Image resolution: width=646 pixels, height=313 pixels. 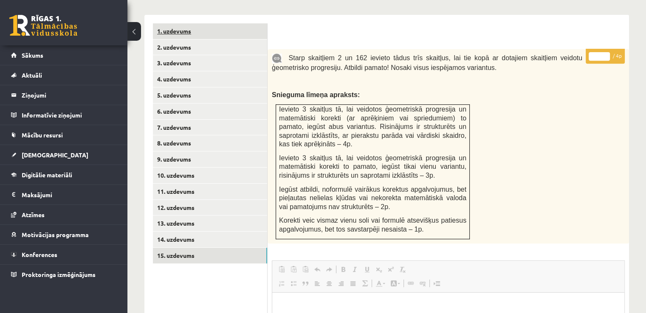 I want to click on a: 3. uzdevums, so click(x=210, y=63).